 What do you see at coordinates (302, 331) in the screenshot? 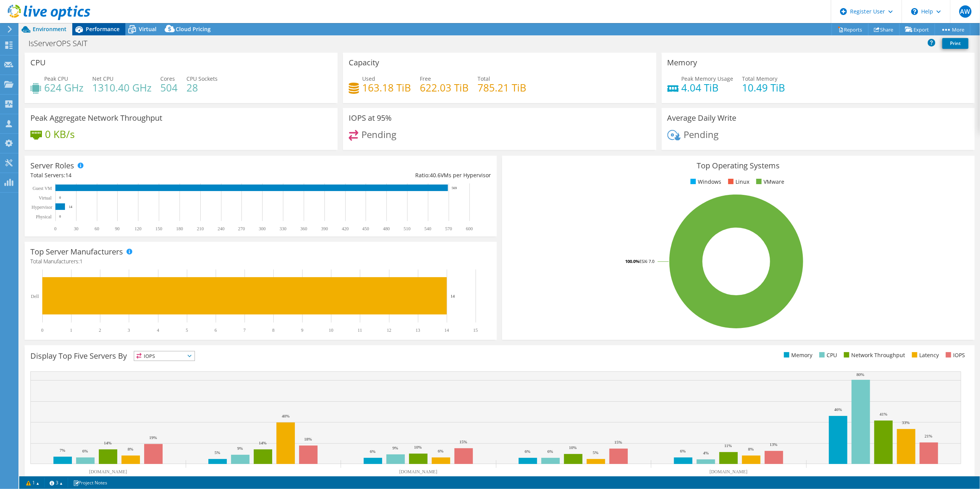
I see `text: 9` at bounding box center [302, 331].